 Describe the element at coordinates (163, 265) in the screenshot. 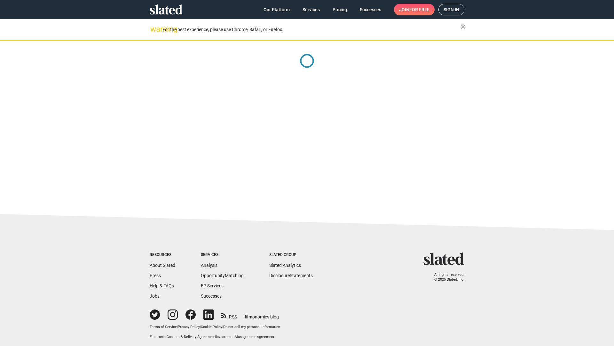

I see `a: About Slated` at that location.